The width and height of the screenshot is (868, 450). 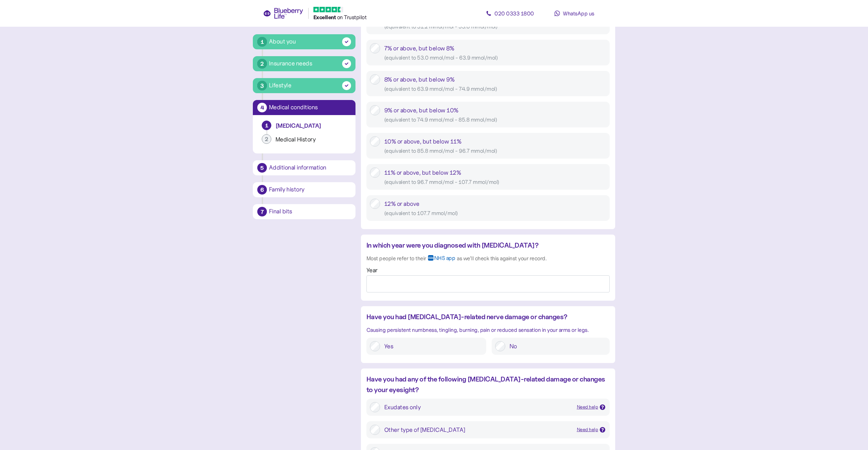 What do you see at coordinates (304, 141) in the screenshot?
I see `button: 2Medical History` at bounding box center [304, 141].